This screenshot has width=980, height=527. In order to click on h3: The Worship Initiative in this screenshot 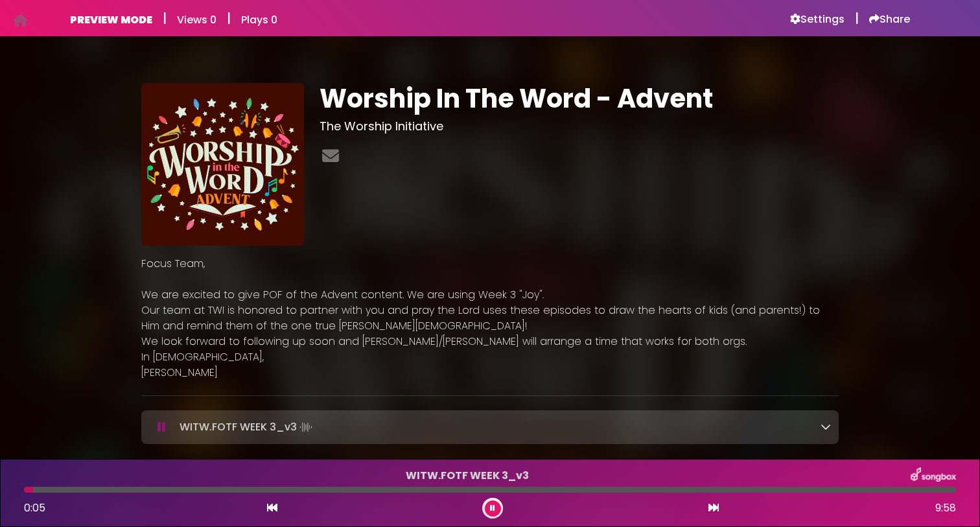, I will do `click(579, 126)`.